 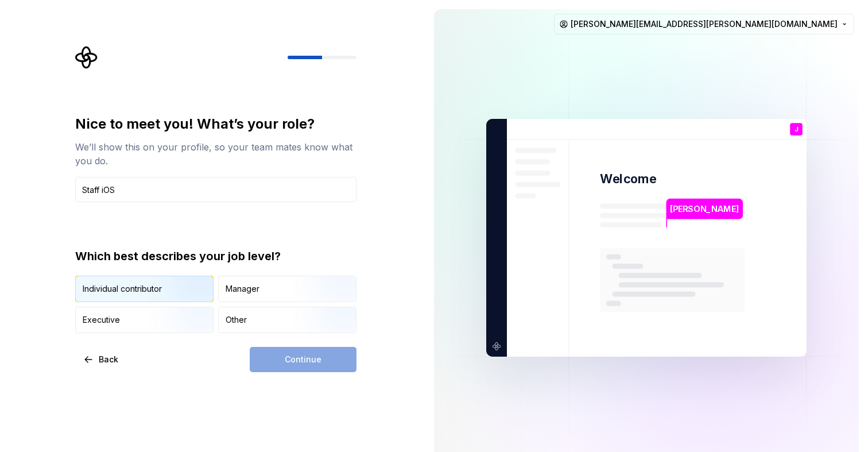 I want to click on input: Job title, so click(x=216, y=189).